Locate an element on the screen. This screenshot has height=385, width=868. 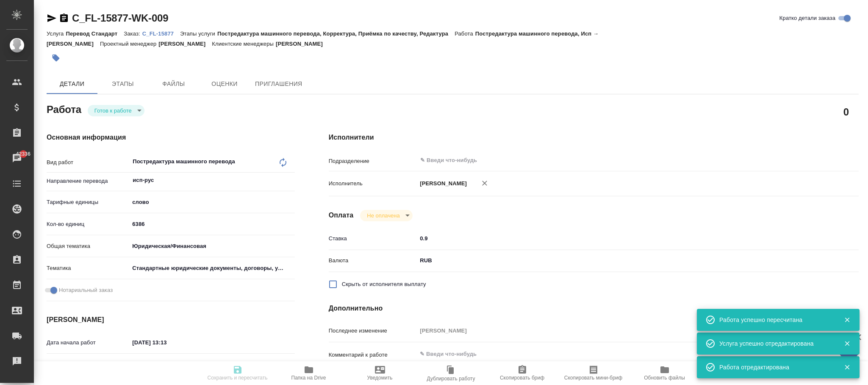
span: Нотариальный заказ is located at coordinates (85, 290).